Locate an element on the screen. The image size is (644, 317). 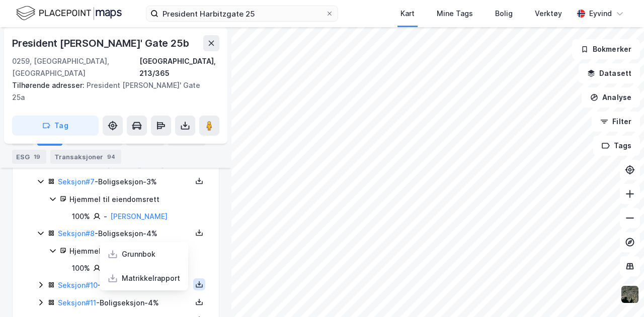
a: Seksjon#11 is located at coordinates (77, 303).